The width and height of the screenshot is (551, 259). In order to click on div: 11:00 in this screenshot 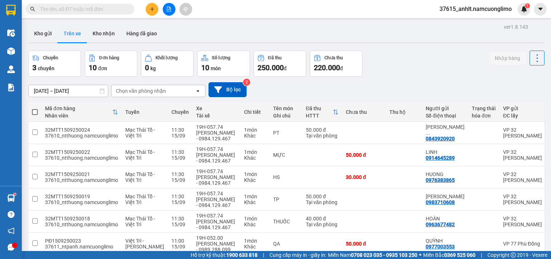, I will do `click(180, 240)`.